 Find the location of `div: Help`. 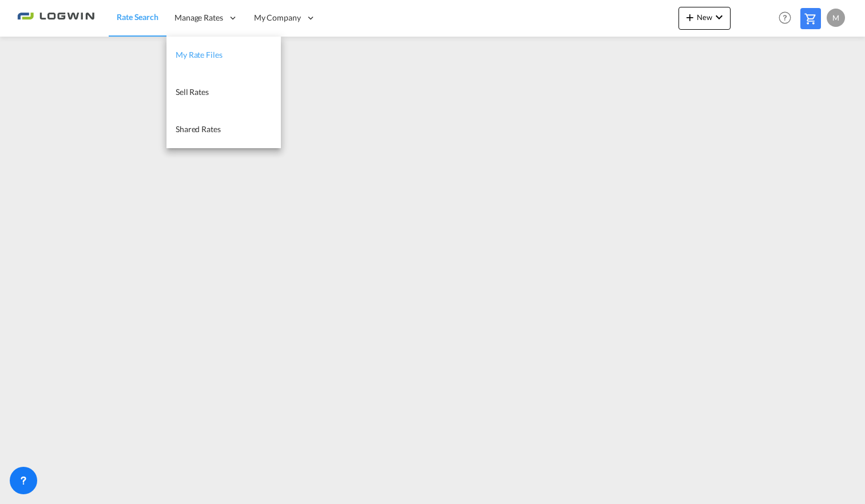

div: Help is located at coordinates (788, 18).